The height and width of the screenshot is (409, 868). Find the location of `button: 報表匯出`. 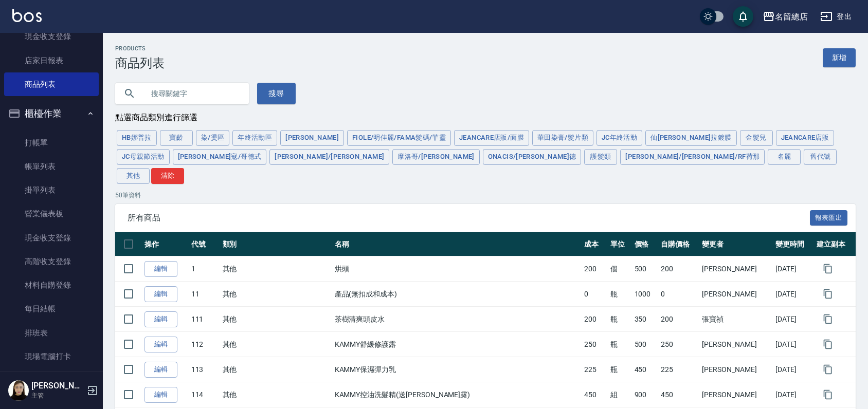

button: 報表匯出 is located at coordinates (829, 218).